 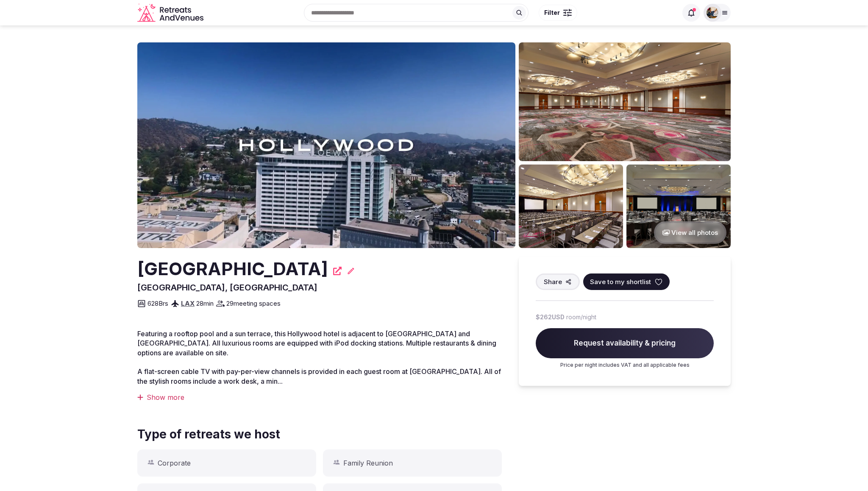 I want to click on span: Filter, so click(x=552, y=13).